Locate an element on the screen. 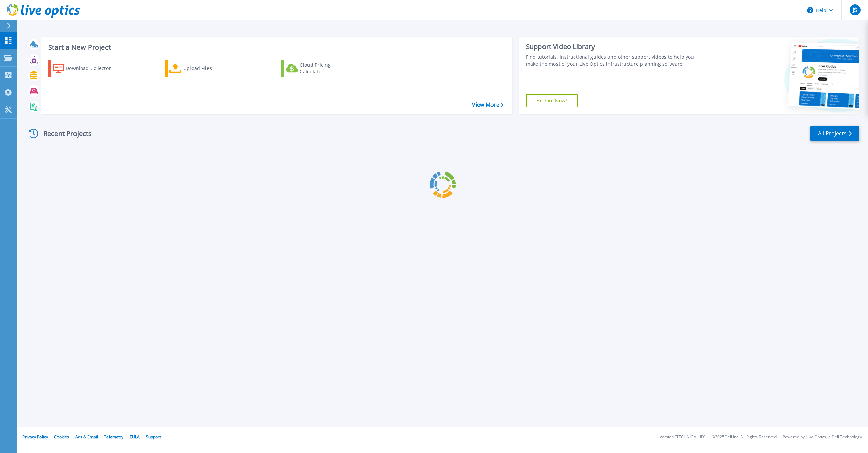 Image resolution: width=868 pixels, height=453 pixels. a: Support is located at coordinates (154, 436).